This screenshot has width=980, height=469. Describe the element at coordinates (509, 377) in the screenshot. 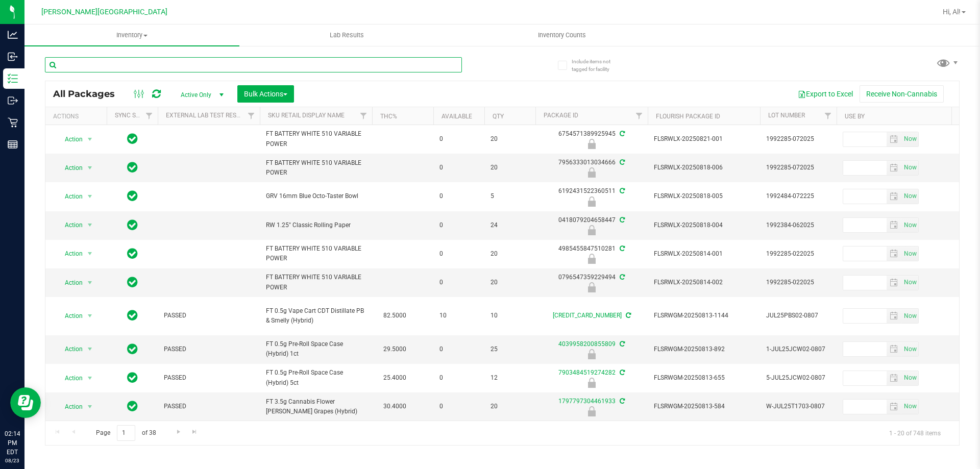

I see `span: 12` at that location.